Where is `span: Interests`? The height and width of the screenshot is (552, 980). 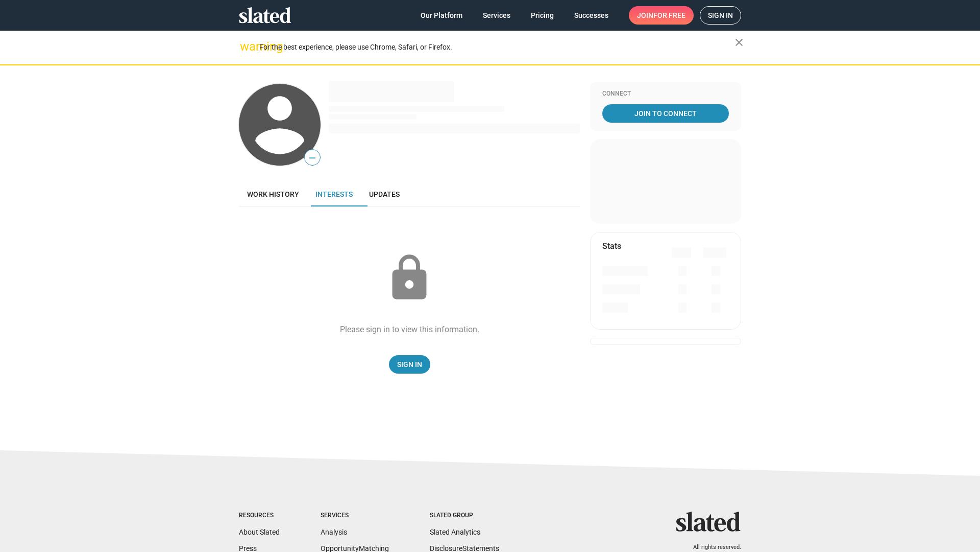 span: Interests is located at coordinates (334, 194).